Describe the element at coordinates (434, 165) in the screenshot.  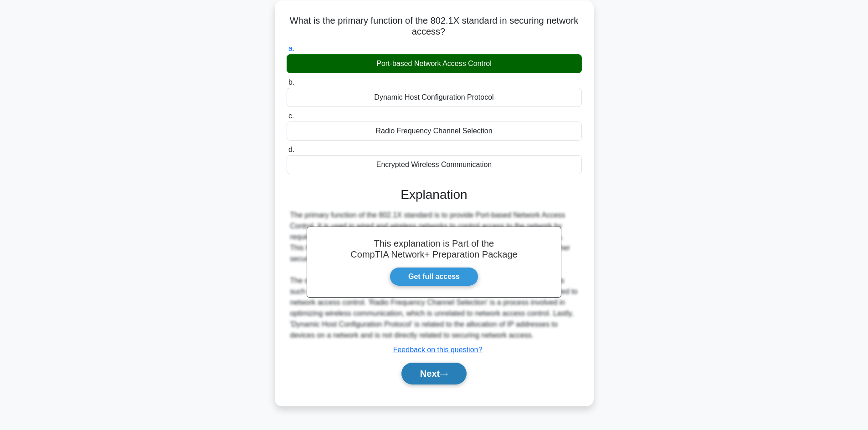
I see `div: Encrypted Wireless Communication` at that location.